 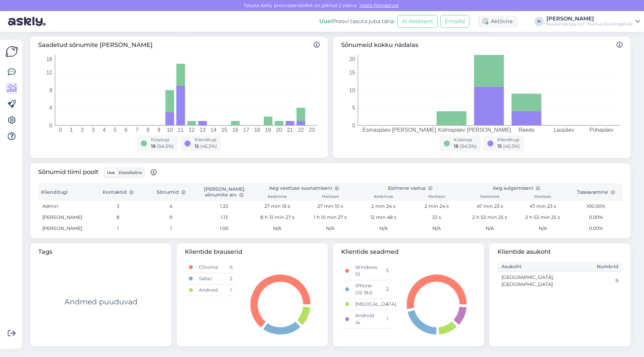 I want to click on th: Asukoht, so click(x=529, y=267).